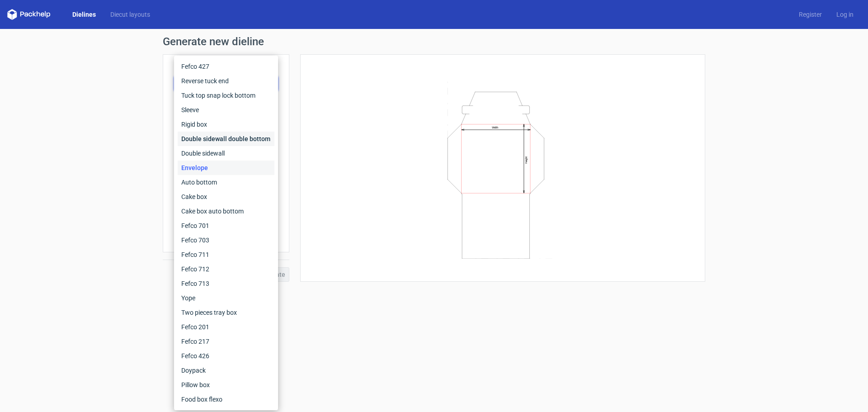  I want to click on div: Fefco 712, so click(227, 269).